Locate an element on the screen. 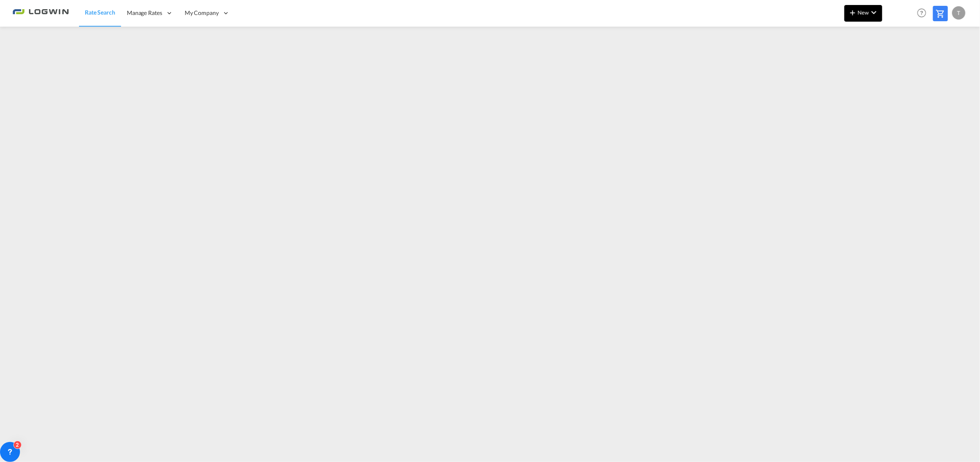  md-icon: icon-chevron-down is located at coordinates (873, 13).